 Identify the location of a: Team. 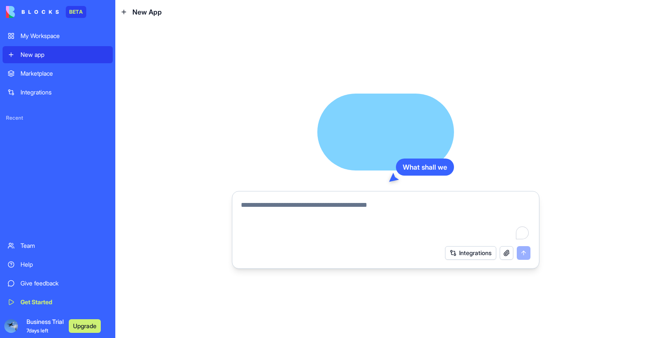
(58, 246).